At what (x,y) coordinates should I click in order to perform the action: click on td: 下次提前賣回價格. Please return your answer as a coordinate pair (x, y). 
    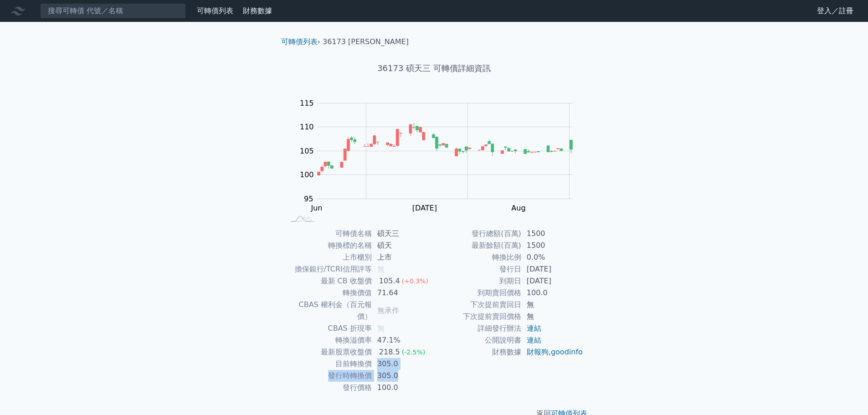
    Looking at the image, I should click on (478, 317).